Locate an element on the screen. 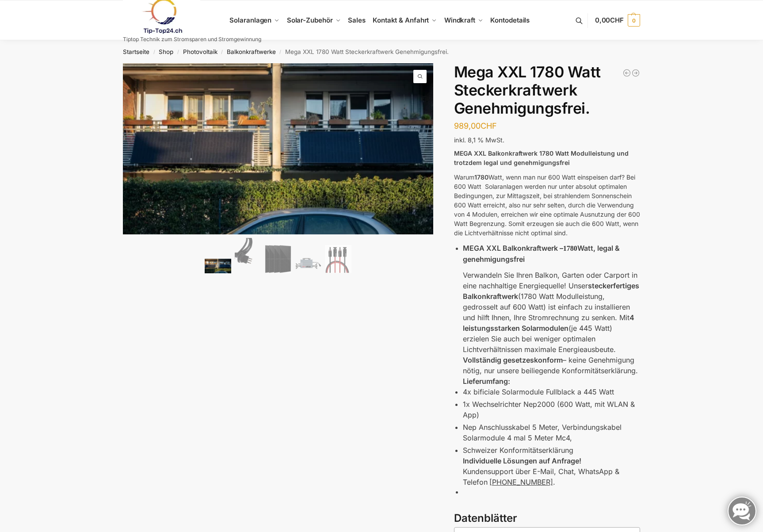 This screenshot has height=532, width=763. a: Kontakt & Anfahrt is located at coordinates (405, 20).